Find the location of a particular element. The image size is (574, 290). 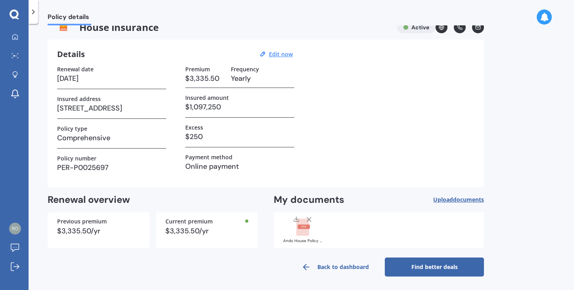

a: Find better deals is located at coordinates (434, 267).